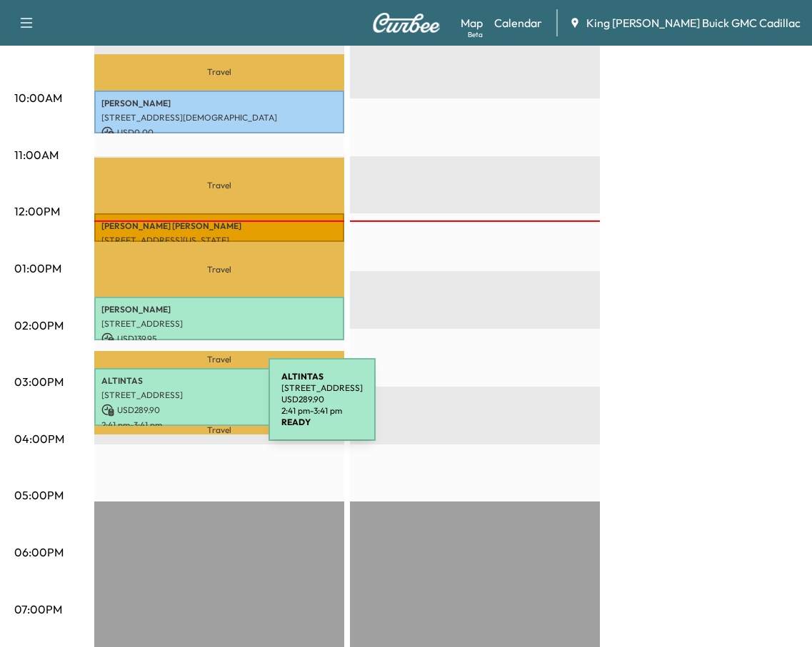 The image size is (812, 647). Describe the element at coordinates (38, 609) in the screenshot. I see `p: 07:00PM` at that location.